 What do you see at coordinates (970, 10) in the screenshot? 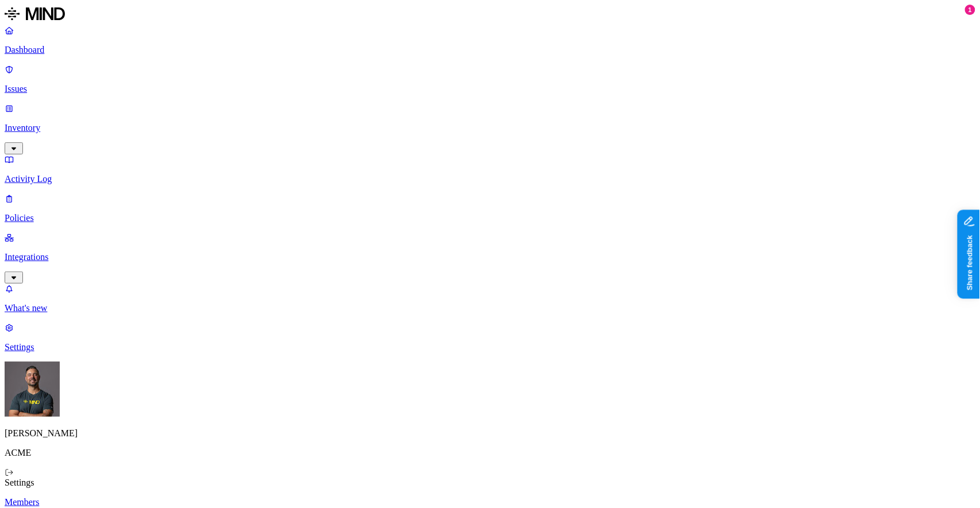
I see `div: 1` at bounding box center [970, 10].